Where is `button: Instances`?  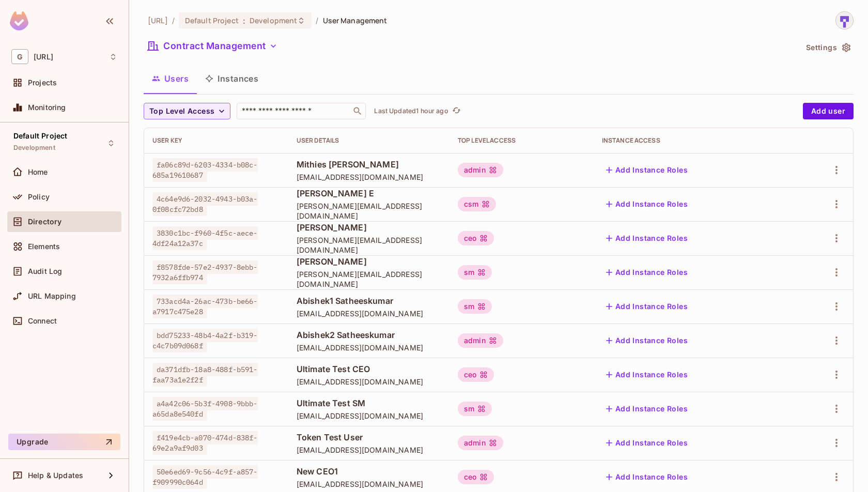 button: Instances is located at coordinates (231, 79).